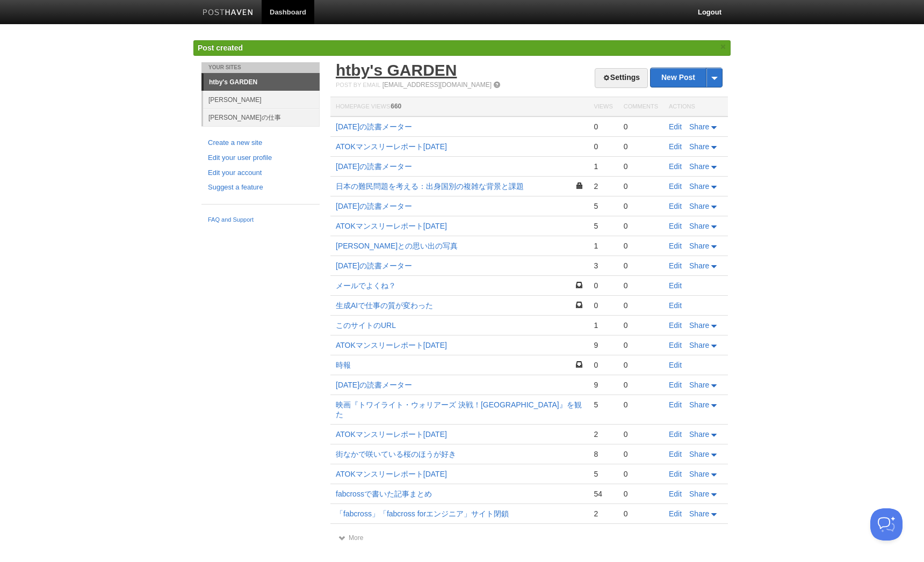  Describe the element at coordinates (261, 173) in the screenshot. I see `a: Edit your account` at that location.